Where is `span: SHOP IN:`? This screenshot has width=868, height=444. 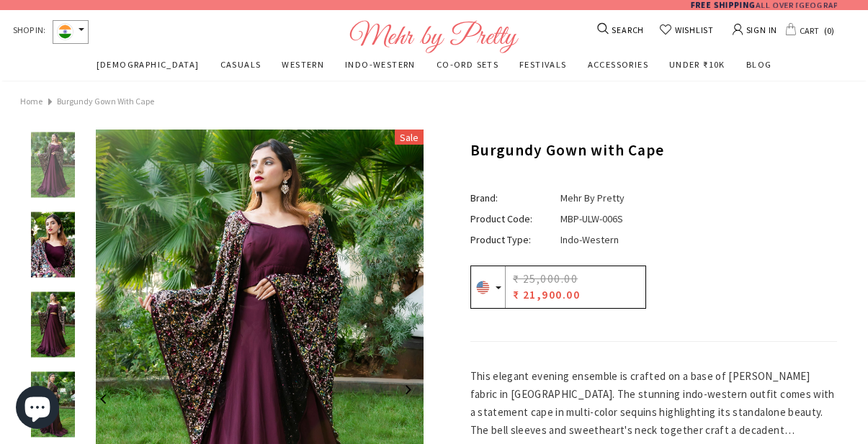 span: SHOP IN: is located at coordinates (28, 31).